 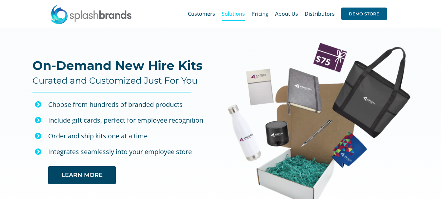 What do you see at coordinates (115, 81) in the screenshot?
I see `h4: Curated and Customized Just For You` at bounding box center [115, 81].